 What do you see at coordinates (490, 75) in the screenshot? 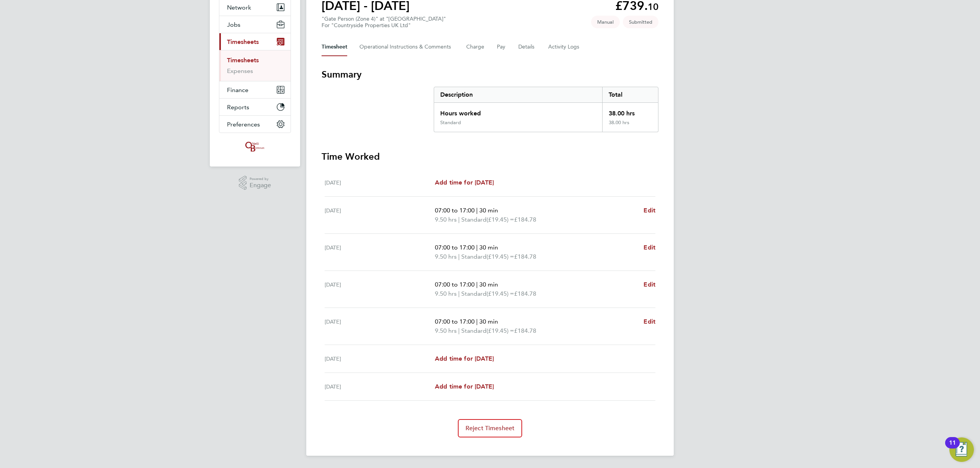
I see `h3: Summary` at bounding box center [490, 75].